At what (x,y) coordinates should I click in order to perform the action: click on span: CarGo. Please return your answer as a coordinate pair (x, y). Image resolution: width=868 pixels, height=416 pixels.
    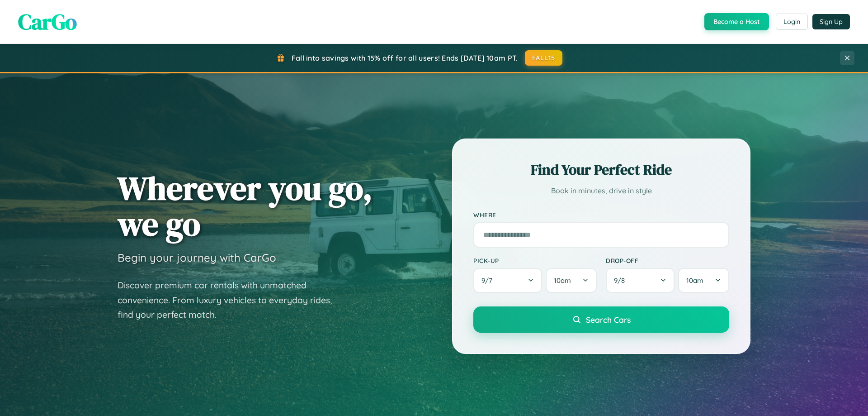
    Looking at the image, I should click on (47, 21).